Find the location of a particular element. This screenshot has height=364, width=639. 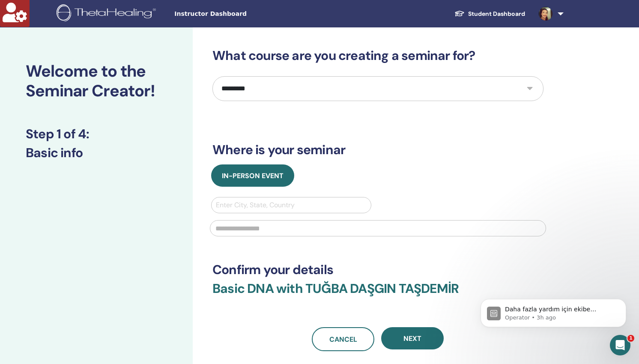

img: default.jpg is located at coordinates (545, 14).